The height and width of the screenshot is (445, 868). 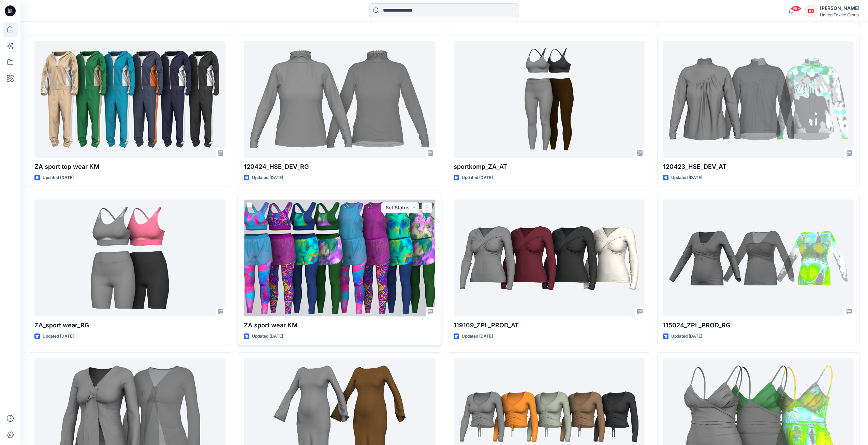 I want to click on a: sportkomp_ZA_AT, so click(x=549, y=99).